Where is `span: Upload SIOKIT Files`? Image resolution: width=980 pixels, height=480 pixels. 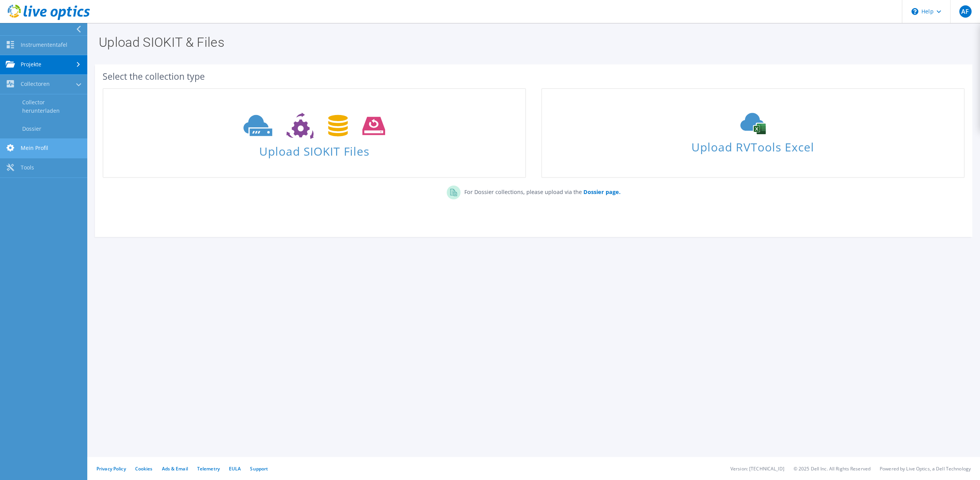
span: Upload SIOKIT Files is located at coordinates (314, 149).